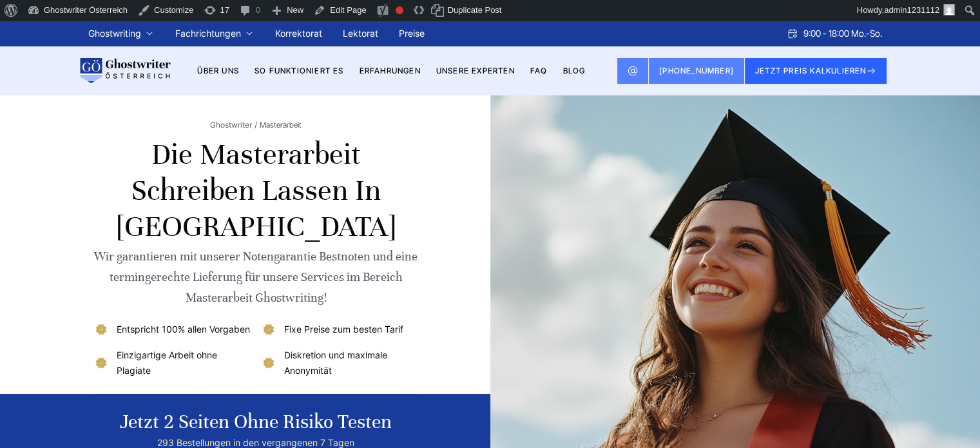  Describe the element at coordinates (476, 70) in the screenshot. I see `a: Unsere Experten` at that location.